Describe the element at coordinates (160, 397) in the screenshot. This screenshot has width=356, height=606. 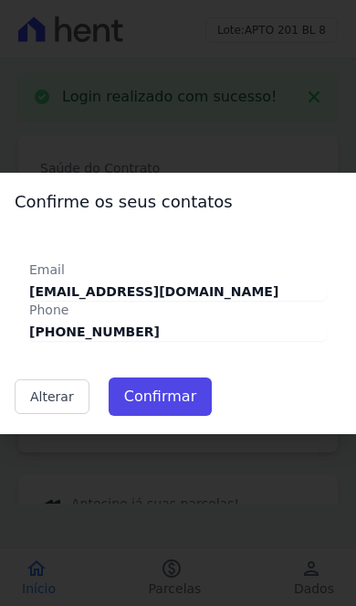
I see `button: Confirmar` at that location.